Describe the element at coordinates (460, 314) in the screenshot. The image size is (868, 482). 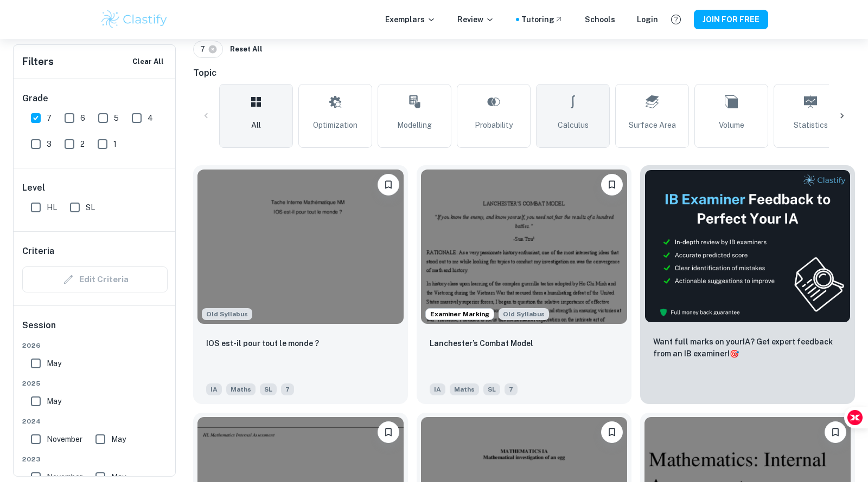
I see `span: Examiner Marking` at that location.